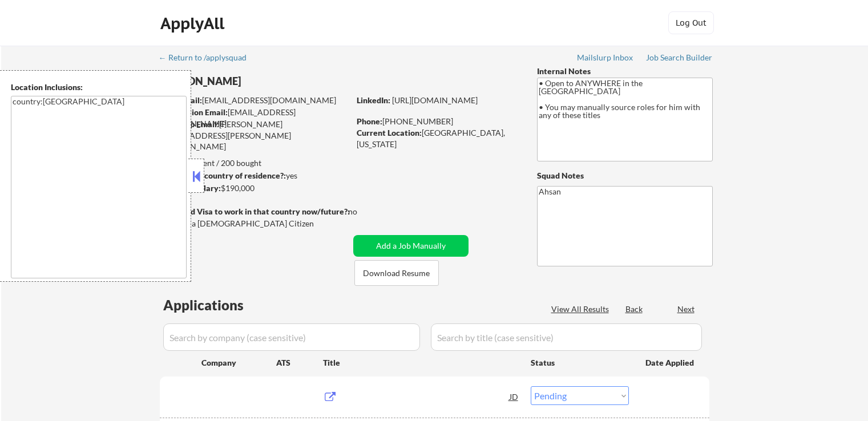 The image size is (868, 421). What do you see at coordinates (625, 176) in the screenshot?
I see `div: Squad Notes` at bounding box center [625, 176].